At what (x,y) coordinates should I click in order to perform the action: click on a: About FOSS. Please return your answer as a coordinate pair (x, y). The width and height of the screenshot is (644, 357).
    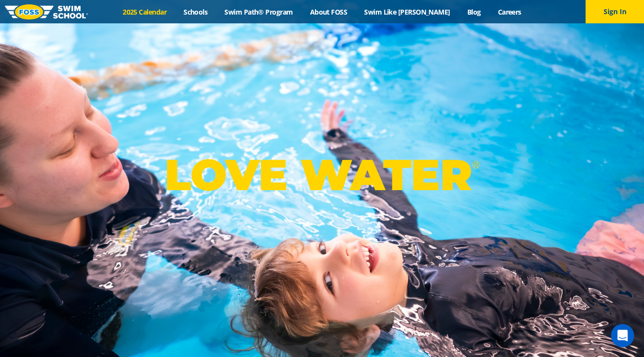
    Looking at the image, I should click on (329, 12).